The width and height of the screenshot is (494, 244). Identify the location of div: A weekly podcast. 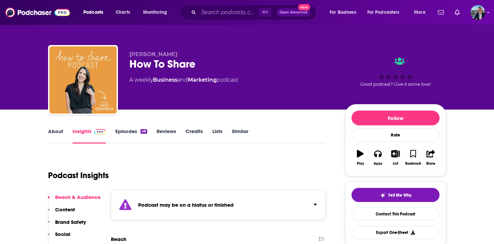
(184, 80).